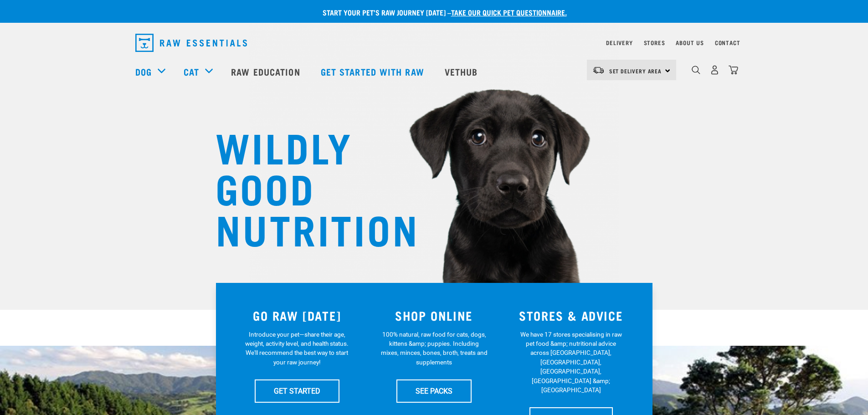 The height and width of the screenshot is (415, 868). What do you see at coordinates (598, 70) in the screenshot?
I see `img: van-moving.png` at bounding box center [598, 70].